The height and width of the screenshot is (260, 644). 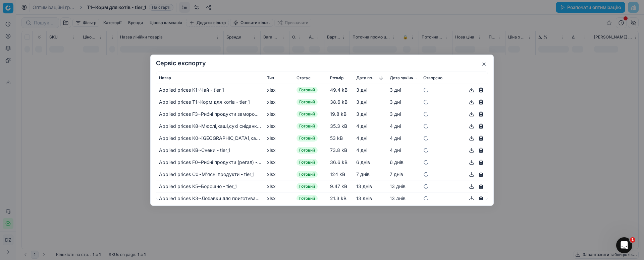 What do you see at coordinates (210, 90) in the screenshot?
I see `div: Applied prices K1~Чай - tier_1` at bounding box center [210, 90].